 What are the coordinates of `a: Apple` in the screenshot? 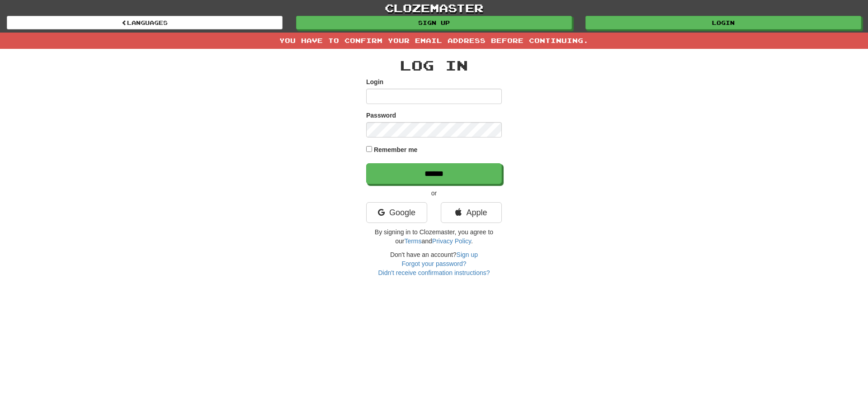 It's located at (471, 213).